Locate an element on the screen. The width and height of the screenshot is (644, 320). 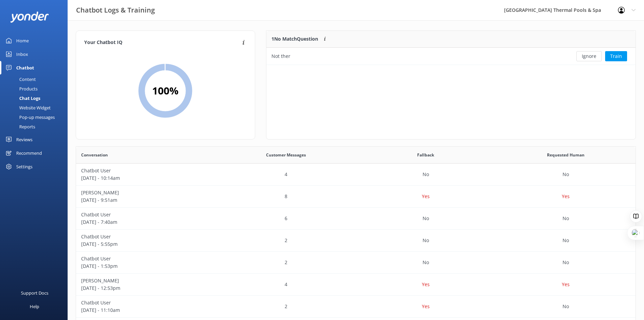
a: Pop-up messages is located at coordinates (36, 117).